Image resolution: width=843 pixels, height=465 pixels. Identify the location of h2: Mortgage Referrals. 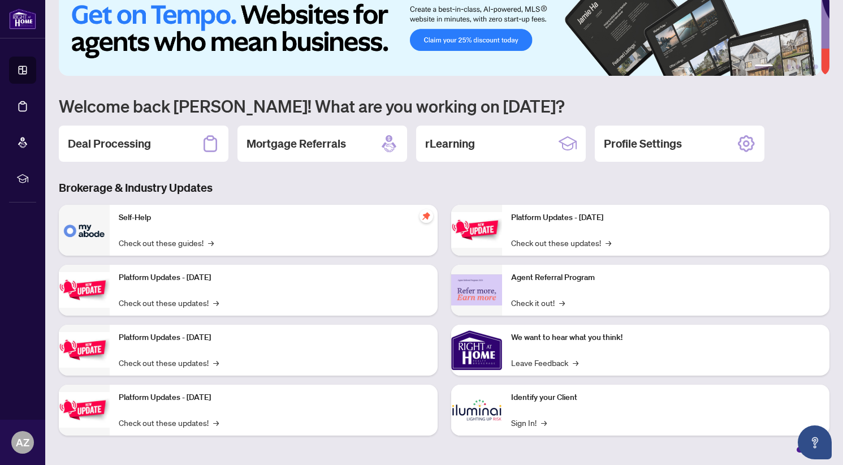
(296, 144).